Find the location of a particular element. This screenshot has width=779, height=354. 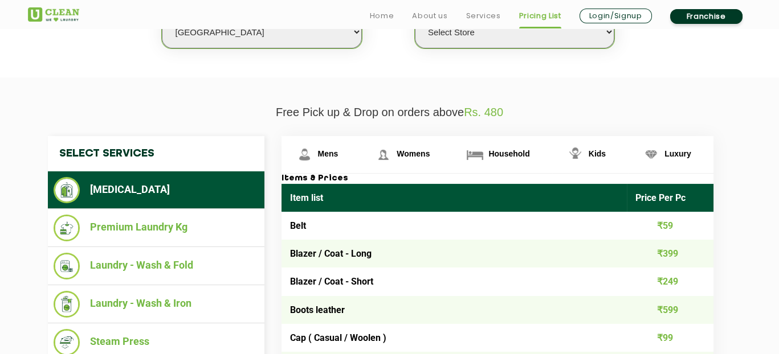

span: Luxury is located at coordinates (678, 154).